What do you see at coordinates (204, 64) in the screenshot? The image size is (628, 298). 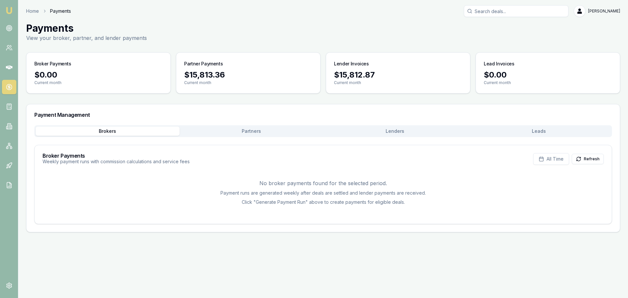 I see `h3: Partner Payments` at bounding box center [204, 64].